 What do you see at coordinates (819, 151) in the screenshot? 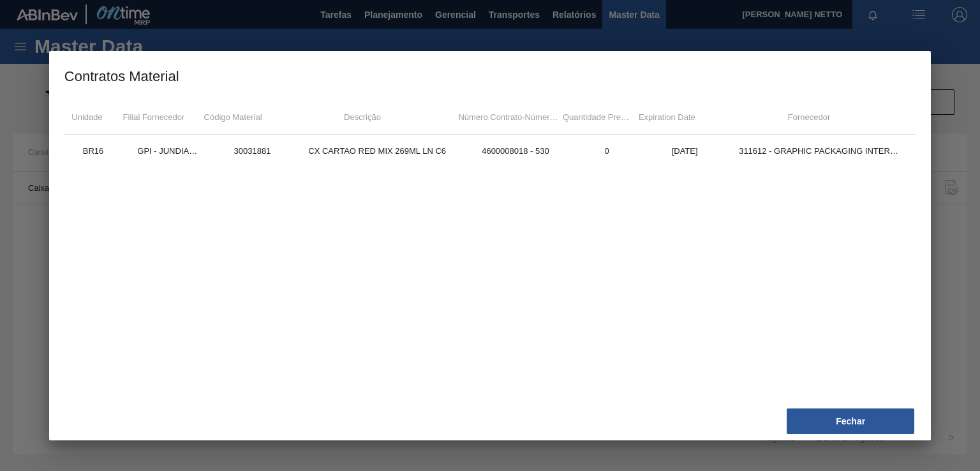
I see `td: 311612 - GRAPHIC PACKAGING INTERNATIONAL DO - 00400634000131` at bounding box center [819, 151].